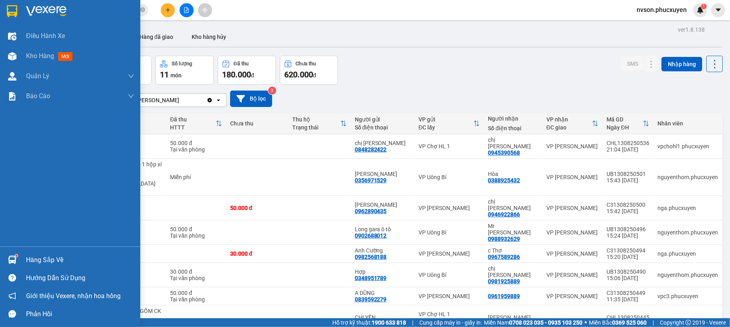 The height and width of the screenshot is (327, 730). Describe the element at coordinates (446, 120) in the screenshot. I see `div: VP gửi` at that location.